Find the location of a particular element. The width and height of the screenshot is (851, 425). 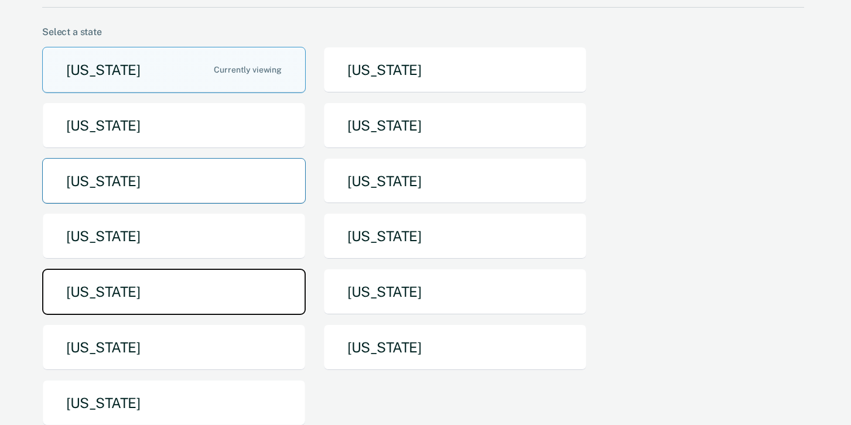

div: Select a state is located at coordinates (423, 32).